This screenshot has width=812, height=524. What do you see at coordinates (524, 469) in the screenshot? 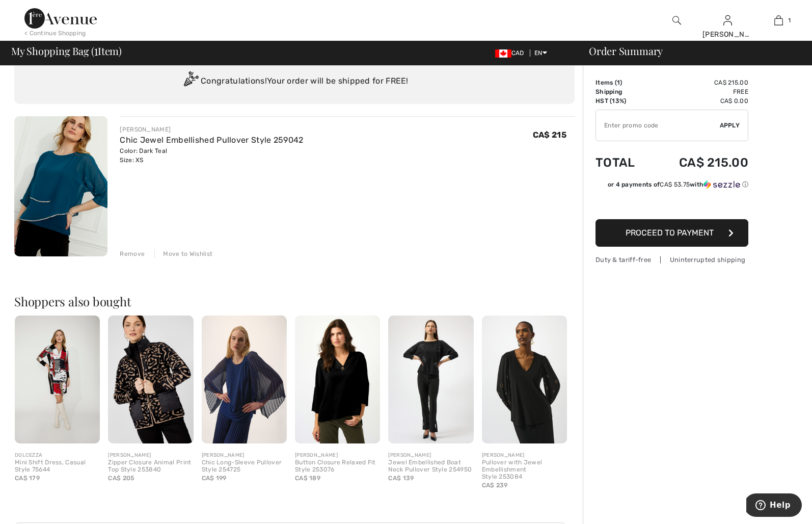
I see `div: Pullover with Jewel Embellishment Style 253084` at bounding box center [524, 469].